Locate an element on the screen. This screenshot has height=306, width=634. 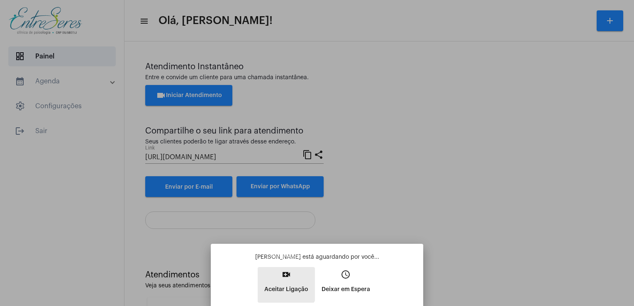
p: Deixar em Espera is located at coordinates (345, 289).